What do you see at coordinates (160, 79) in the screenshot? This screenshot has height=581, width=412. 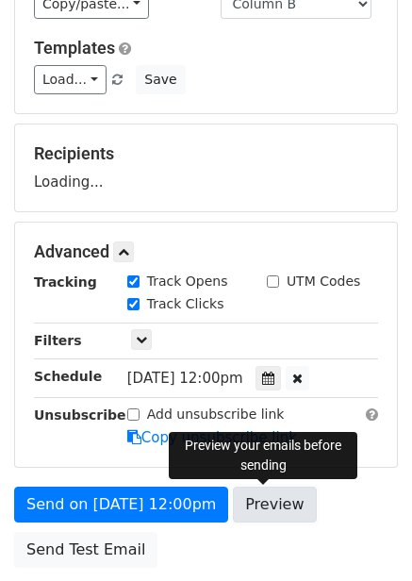 I see `button: Save` at bounding box center [160, 79].